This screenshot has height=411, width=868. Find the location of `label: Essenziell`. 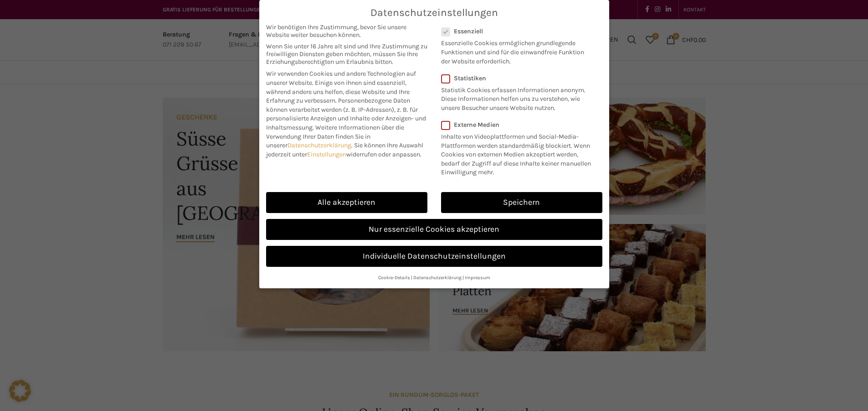

label: Essenziell is located at coordinates (515, 31).